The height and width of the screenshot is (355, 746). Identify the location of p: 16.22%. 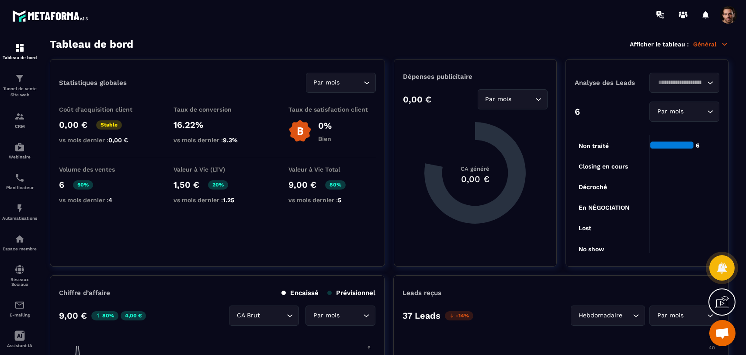
(217, 125).